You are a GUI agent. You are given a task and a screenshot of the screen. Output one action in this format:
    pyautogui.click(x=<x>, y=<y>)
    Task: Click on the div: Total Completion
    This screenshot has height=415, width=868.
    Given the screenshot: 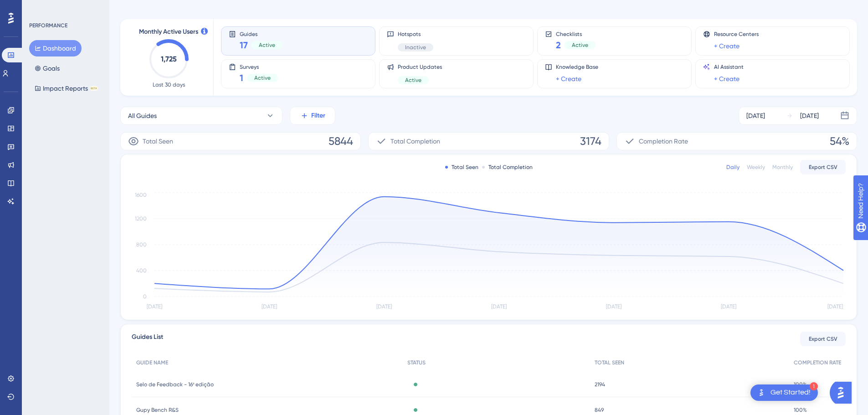 What is the action you would take?
    pyautogui.click(x=507, y=167)
    